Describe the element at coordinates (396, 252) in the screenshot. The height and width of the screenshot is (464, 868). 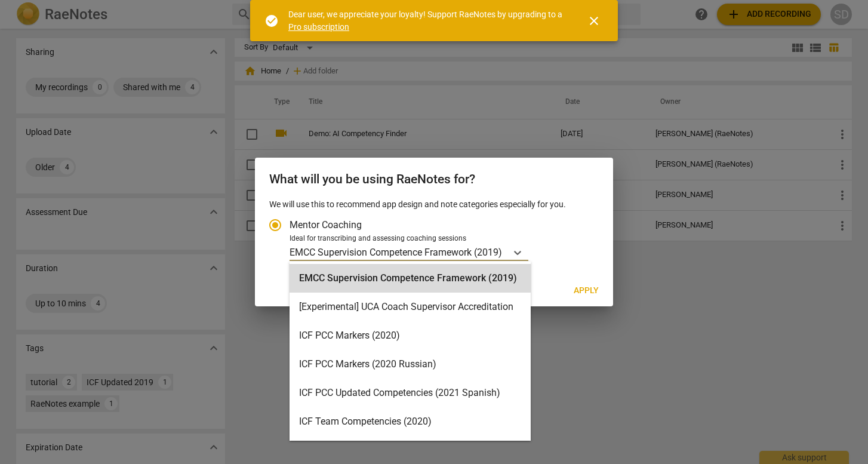
I see `p: EMCC Supervision Competence Framework (2019)` at that location.